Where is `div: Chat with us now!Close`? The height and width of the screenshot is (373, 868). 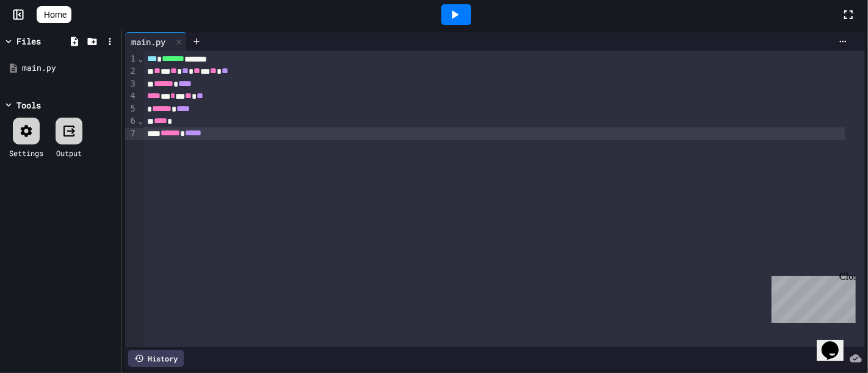
div: Chat with us now!Close is located at coordinates (45, 41).